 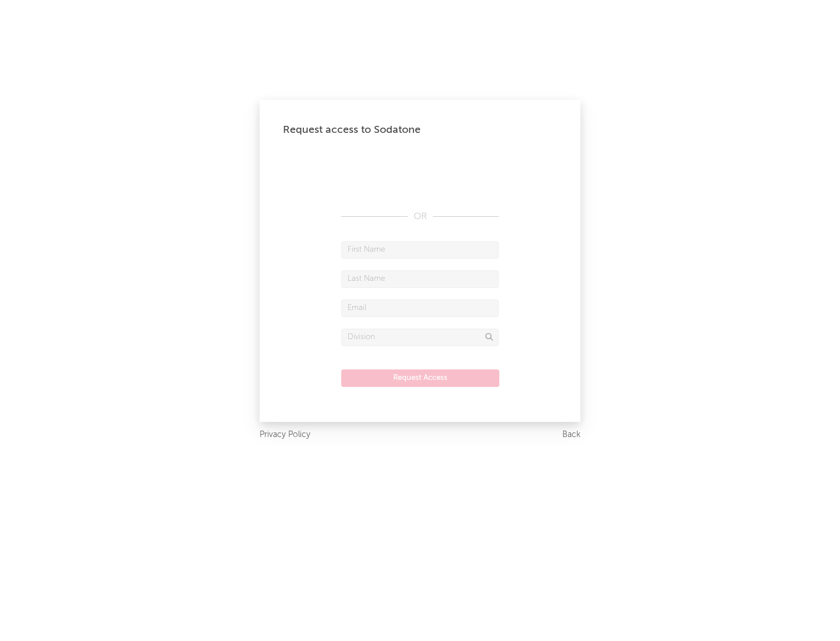 I want to click on input: Email, so click(x=420, y=308).